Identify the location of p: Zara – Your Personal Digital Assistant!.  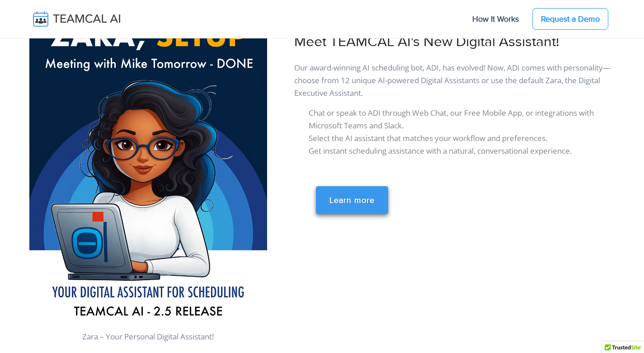
(149, 334).